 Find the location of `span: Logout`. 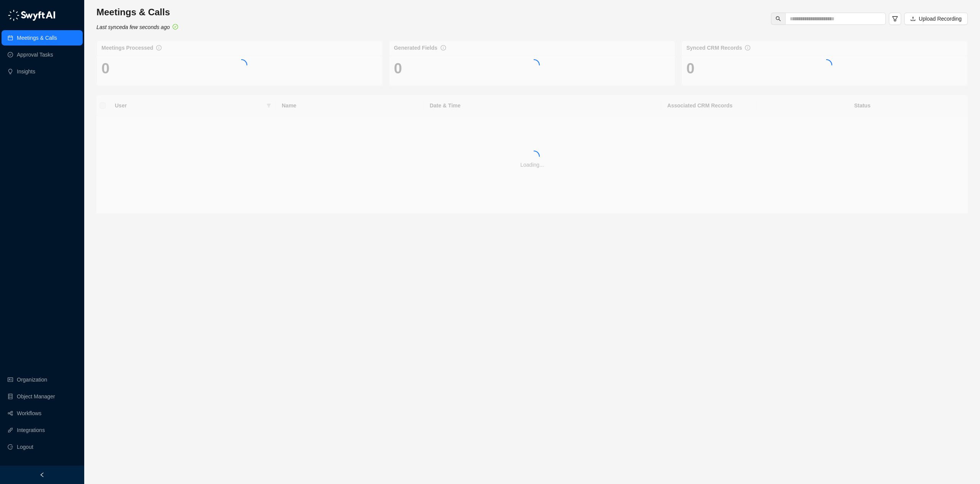

span: Logout is located at coordinates (25, 447).